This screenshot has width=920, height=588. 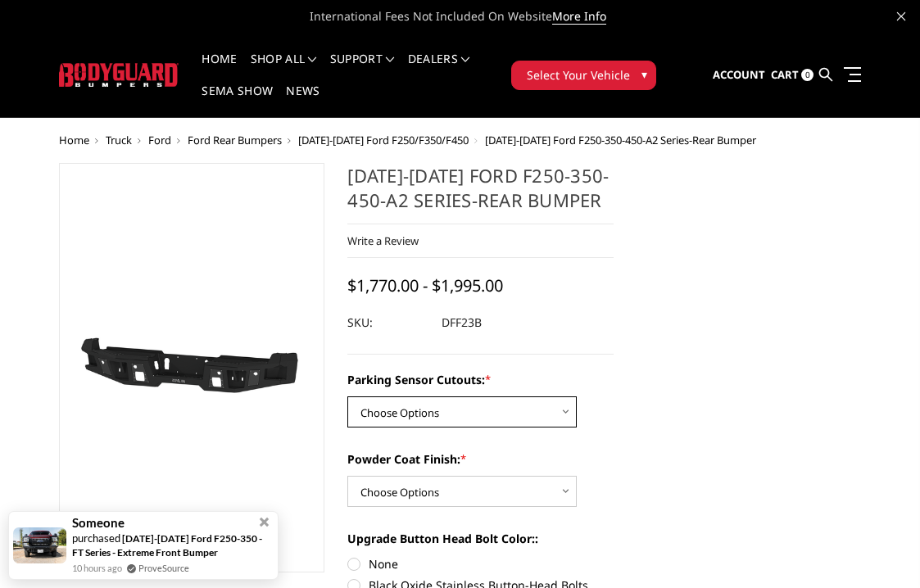 I want to click on span: Ford, so click(x=160, y=140).